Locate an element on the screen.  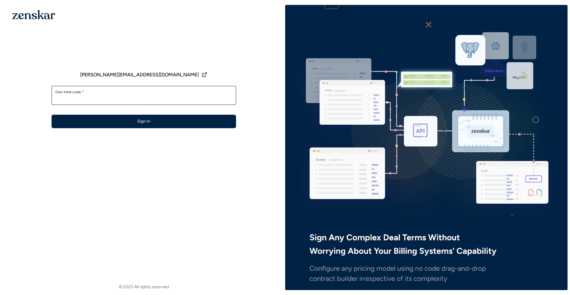
label: One-time code * is located at coordinates (144, 92).